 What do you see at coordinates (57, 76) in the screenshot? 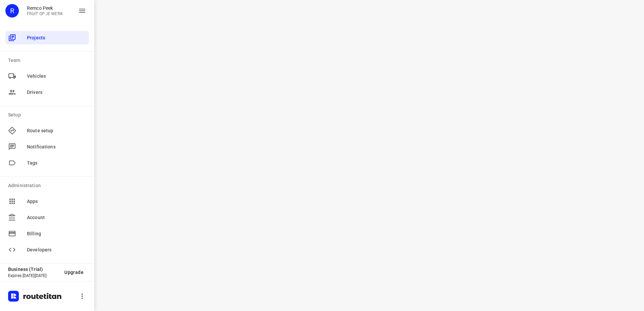
I see `span: Vehicles` at bounding box center [57, 76].